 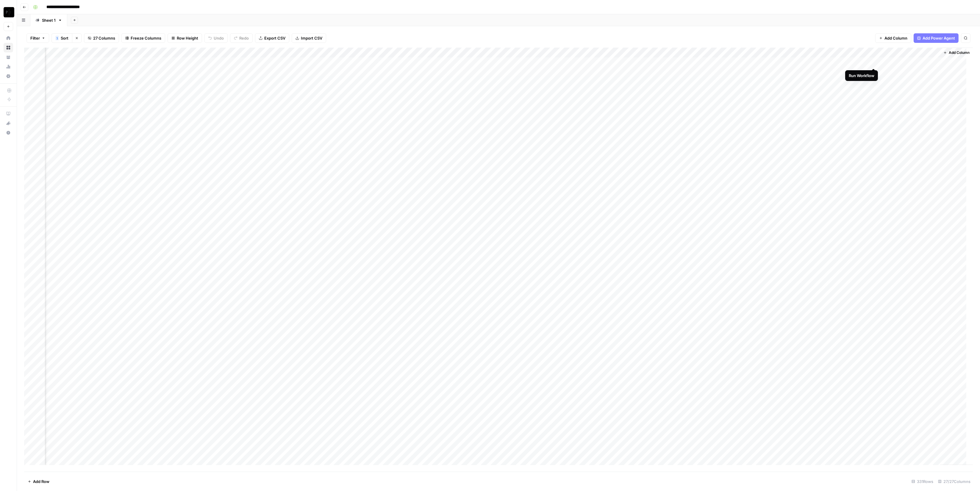 What do you see at coordinates (187, 38) in the screenshot?
I see `span: Row Height` at bounding box center [187, 38].